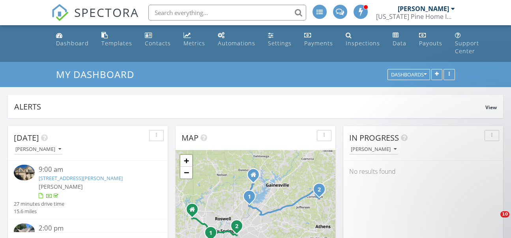 The image size is (511, 238). Describe the element at coordinates (430, 39) in the screenshot. I see `a: Payouts` at that location.